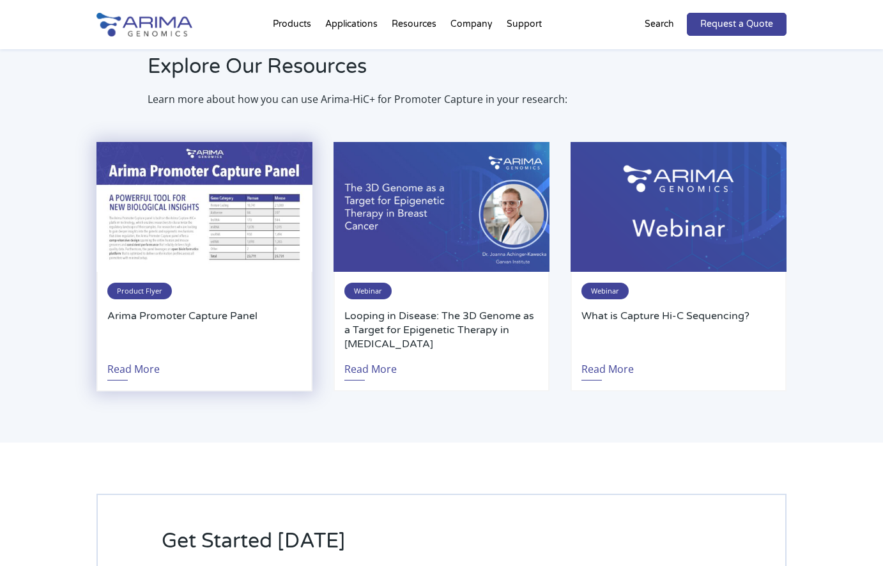 The image size is (883, 566). Describe the element at coordinates (7, 199) in the screenshot. I see `input: Capture Hi-C` at that location.